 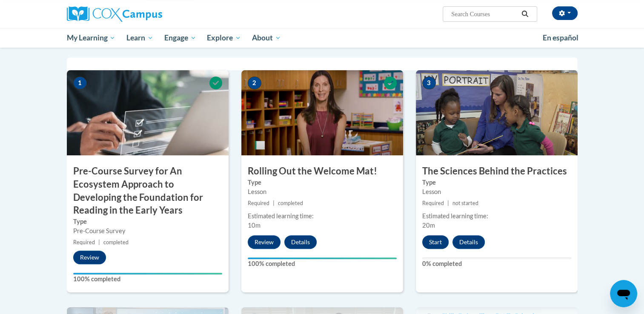 What do you see at coordinates (560, 38) in the screenshot?
I see `a: En español` at bounding box center [560, 38].